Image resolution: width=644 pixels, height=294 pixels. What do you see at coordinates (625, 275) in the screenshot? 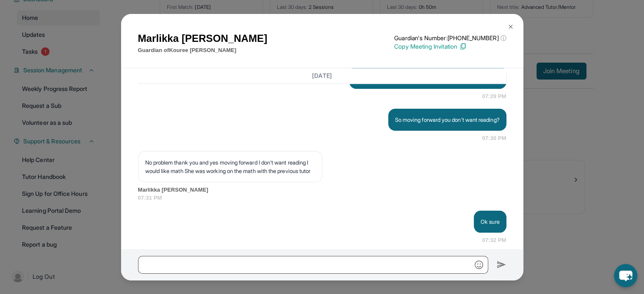
I see `button: chat-button` at bounding box center [625, 275].